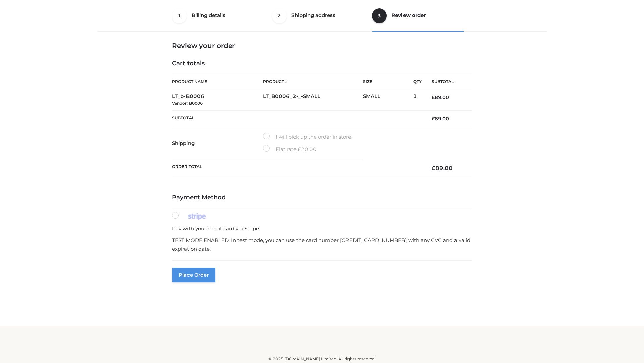  Describe the element at coordinates (187, 103) in the screenshot. I see `small: Vendor: B0006` at that location.